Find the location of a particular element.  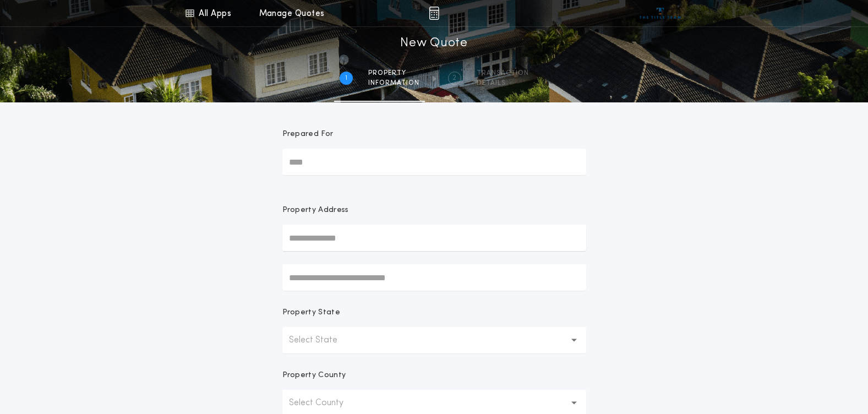

input: Prepared For is located at coordinates (434, 162).